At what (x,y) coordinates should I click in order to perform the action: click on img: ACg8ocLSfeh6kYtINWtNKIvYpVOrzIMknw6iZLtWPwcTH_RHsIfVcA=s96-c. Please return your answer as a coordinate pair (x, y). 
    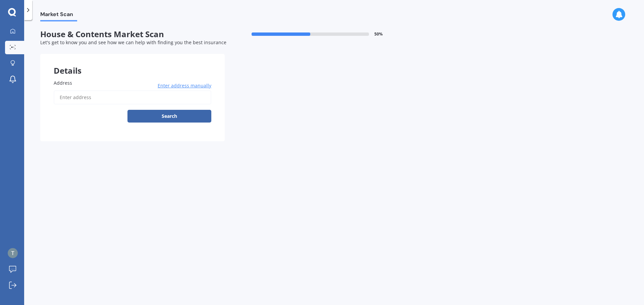
    Looking at the image, I should click on (13, 253).